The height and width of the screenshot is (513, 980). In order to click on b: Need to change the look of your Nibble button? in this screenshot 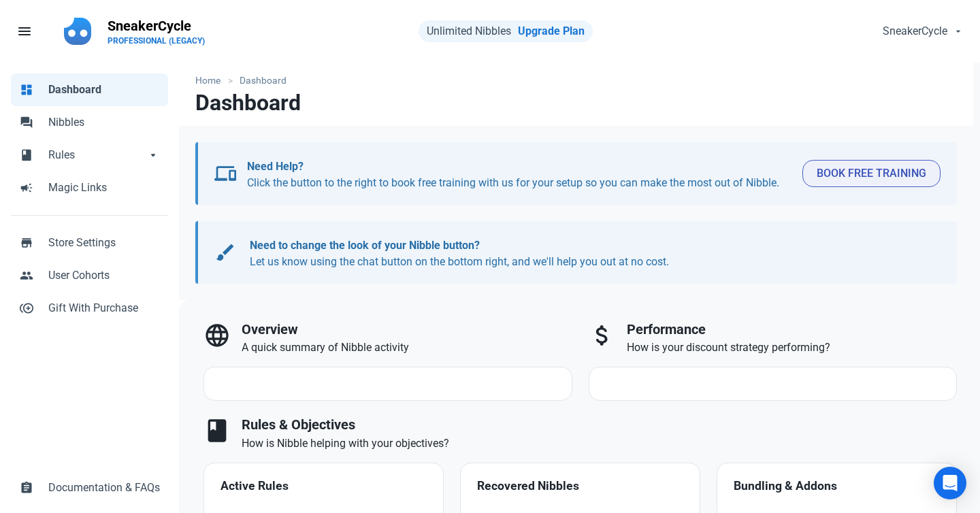, I will do `click(364, 245)`.